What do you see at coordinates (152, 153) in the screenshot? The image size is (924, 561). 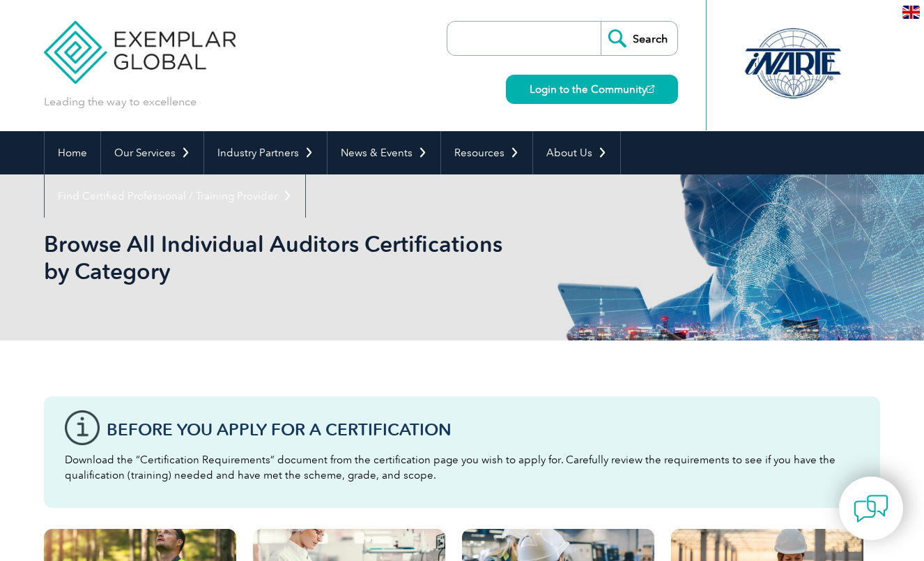 I see `a: Our Services` at bounding box center [152, 153].